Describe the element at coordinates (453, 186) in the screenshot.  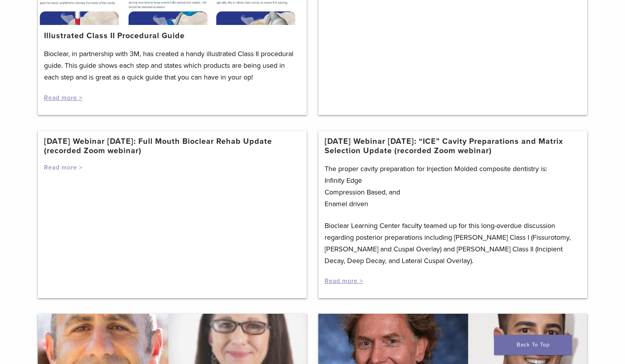
I see `p: The proper cavity preparation for Injection Molded composite dentistry is: Infinity Edge Compress...` at that location.